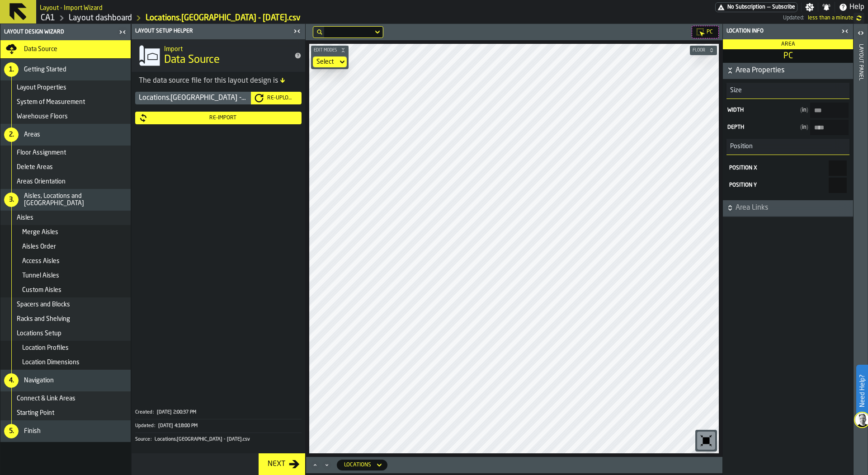 This screenshot has width=868, height=475. What do you see at coordinates (59, 32) in the screenshot?
I see `div: Layout Design Wizard` at bounding box center [59, 32].